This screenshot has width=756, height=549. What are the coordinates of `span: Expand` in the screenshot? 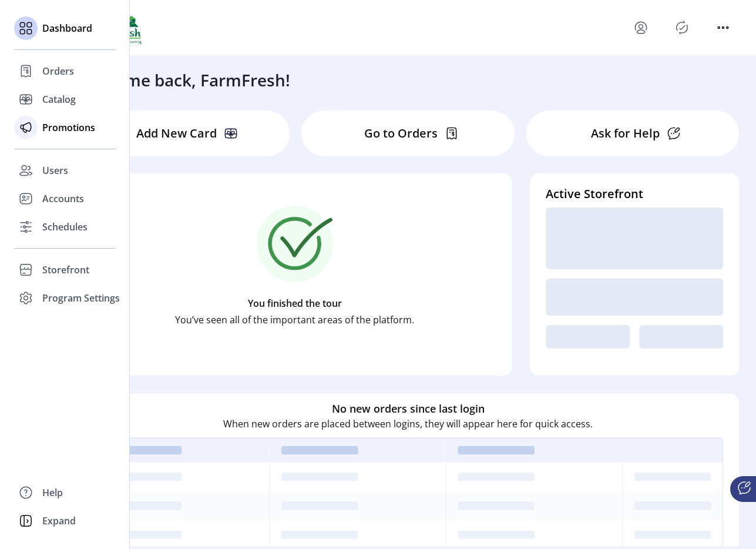 It's located at (59, 521).